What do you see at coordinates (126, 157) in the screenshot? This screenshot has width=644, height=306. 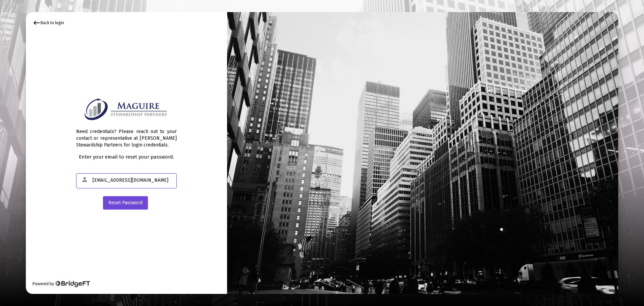 I see `div: Enter your email to reset your password.` at bounding box center [126, 157].